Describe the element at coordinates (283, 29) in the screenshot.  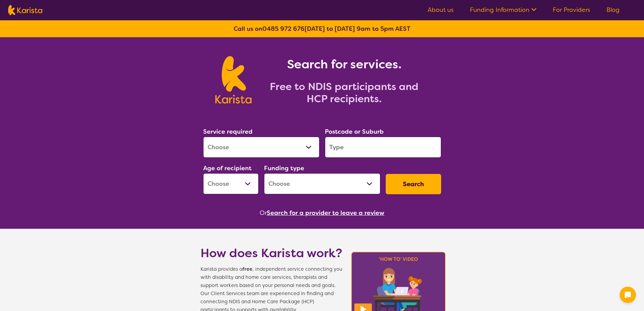
I see `a: 0485 972 676` at that location.